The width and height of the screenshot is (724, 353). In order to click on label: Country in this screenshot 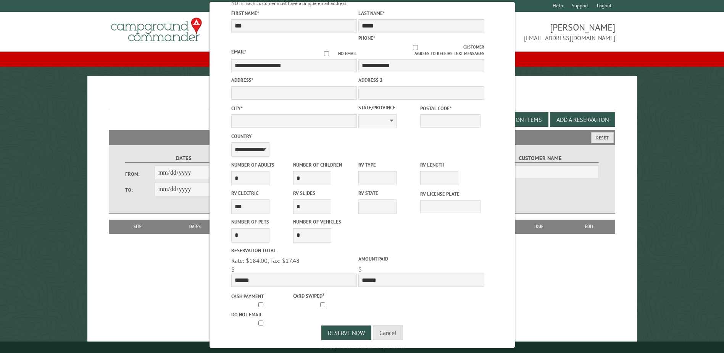, I will do `click(293, 136)`.